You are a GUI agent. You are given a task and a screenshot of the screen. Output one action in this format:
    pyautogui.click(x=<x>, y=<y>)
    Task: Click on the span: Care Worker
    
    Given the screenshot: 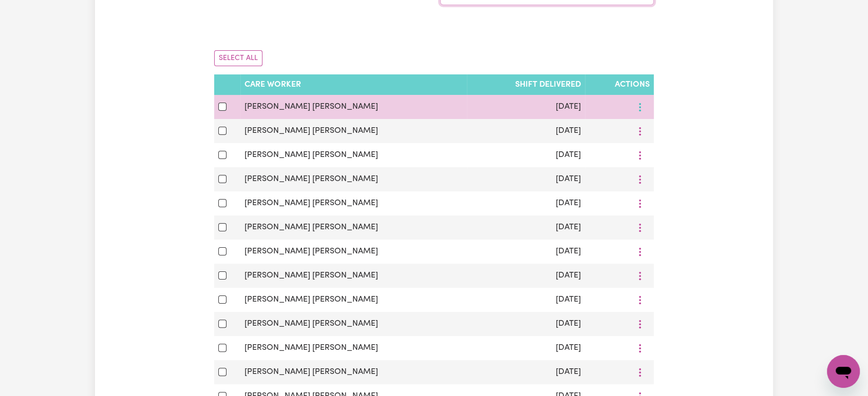 What is the action you would take?
    pyautogui.click(x=273, y=85)
    